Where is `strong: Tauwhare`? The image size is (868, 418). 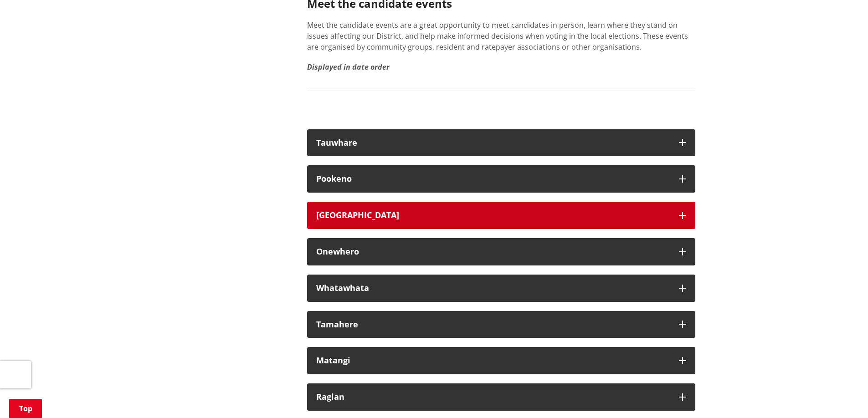 strong: Tauwhare is located at coordinates (337, 143).